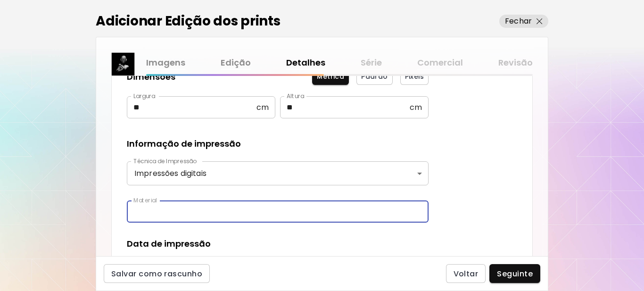 The image size is (644, 291). Describe the element at coordinates (514, 274) in the screenshot. I see `span: Seguinte` at that location.